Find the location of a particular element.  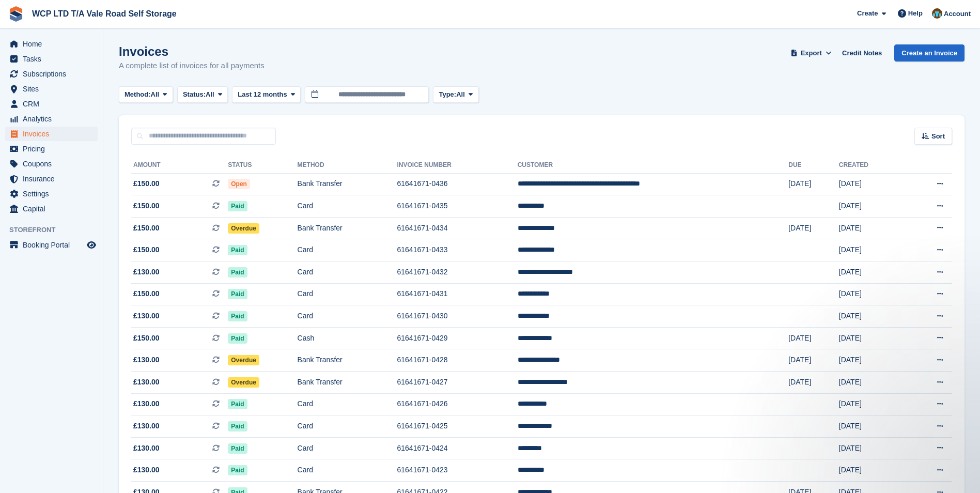

td: 61641671-0426 is located at coordinates (457, 404).